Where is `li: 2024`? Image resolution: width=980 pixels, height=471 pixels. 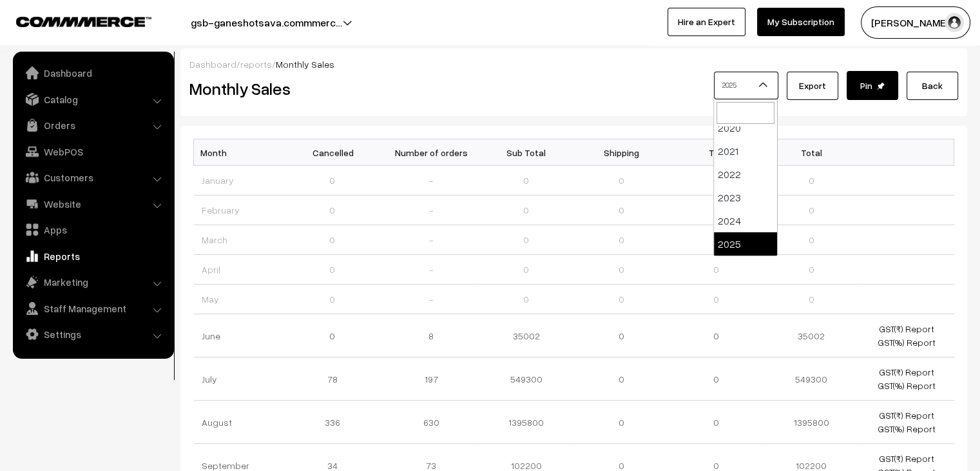
li: 2024 is located at coordinates (746, 221).